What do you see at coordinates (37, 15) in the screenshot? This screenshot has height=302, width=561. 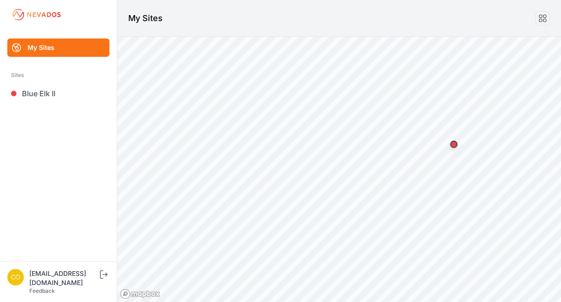 I see `img: Nevados` at bounding box center [37, 15].